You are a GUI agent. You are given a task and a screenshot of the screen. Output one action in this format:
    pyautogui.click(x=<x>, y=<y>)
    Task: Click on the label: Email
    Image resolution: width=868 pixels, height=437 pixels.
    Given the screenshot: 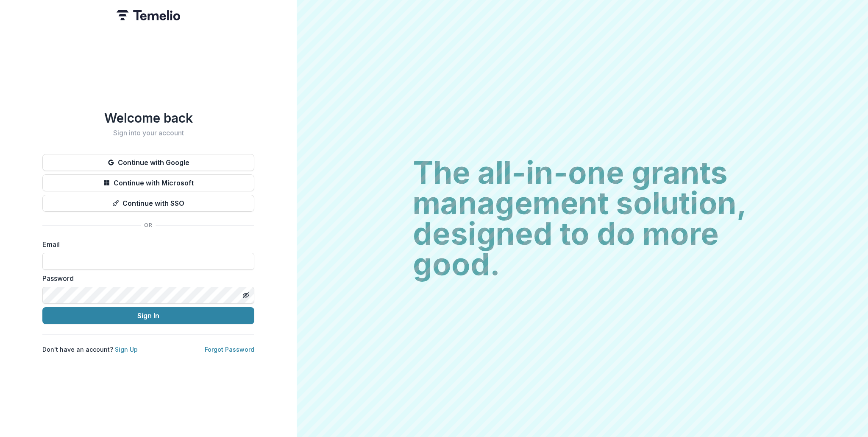 What is the action you would take?
    pyautogui.click(x=146, y=244)
    